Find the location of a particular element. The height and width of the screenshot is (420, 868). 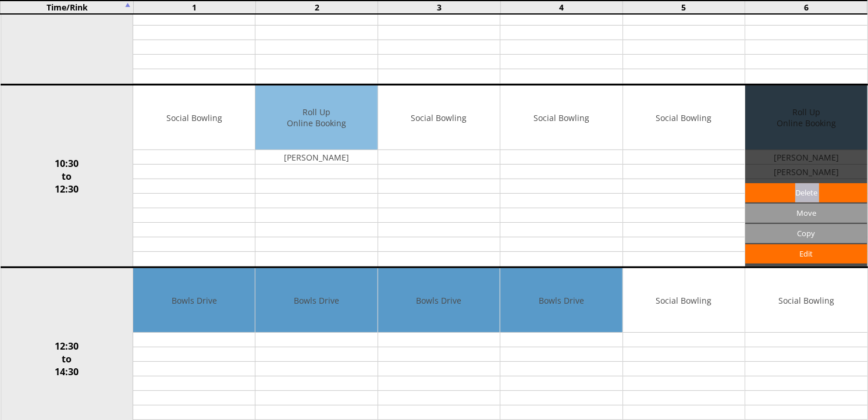

td: 5 is located at coordinates (683, 7).